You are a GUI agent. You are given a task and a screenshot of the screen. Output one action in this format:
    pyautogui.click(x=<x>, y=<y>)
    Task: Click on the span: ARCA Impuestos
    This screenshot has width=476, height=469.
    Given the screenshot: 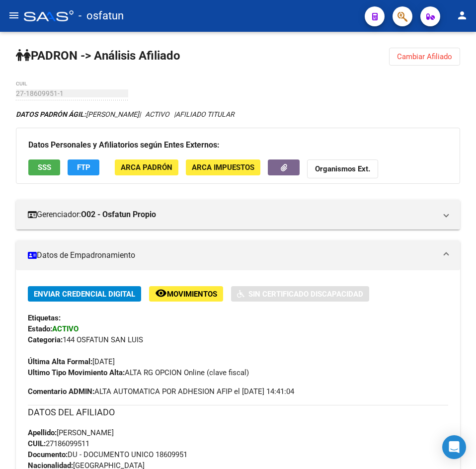 What is the action you would take?
    pyautogui.click(x=223, y=168)
    